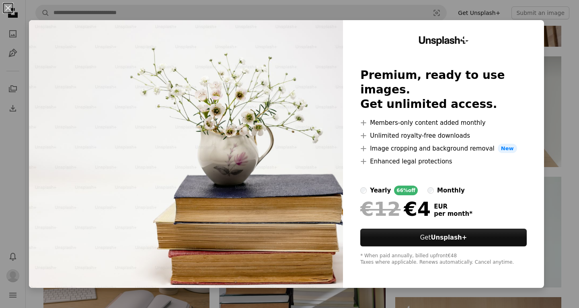  What do you see at coordinates (449, 237) in the screenshot?
I see `strong: Unsplash+` at bounding box center [449, 237].